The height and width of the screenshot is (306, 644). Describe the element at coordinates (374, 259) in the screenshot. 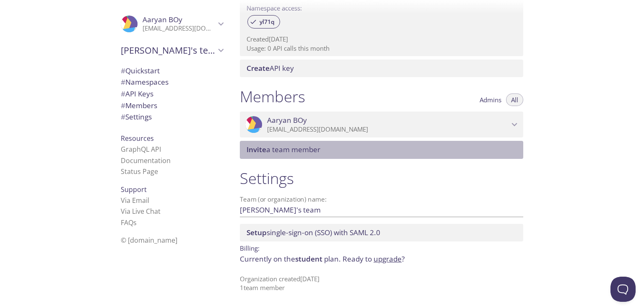

I see `span: Ready to ?` at that location.